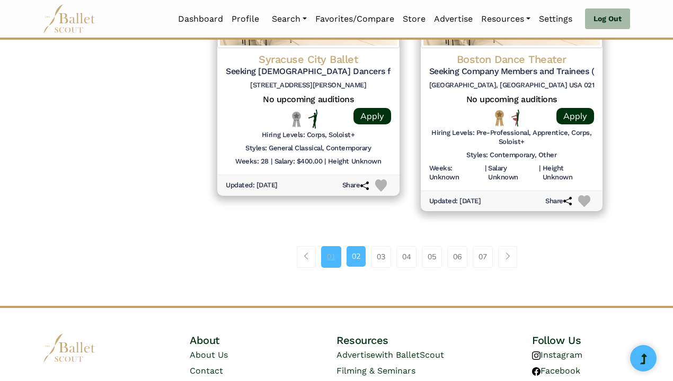  What do you see at coordinates (331, 257) in the screenshot?
I see `a: 01` at bounding box center [331, 257].